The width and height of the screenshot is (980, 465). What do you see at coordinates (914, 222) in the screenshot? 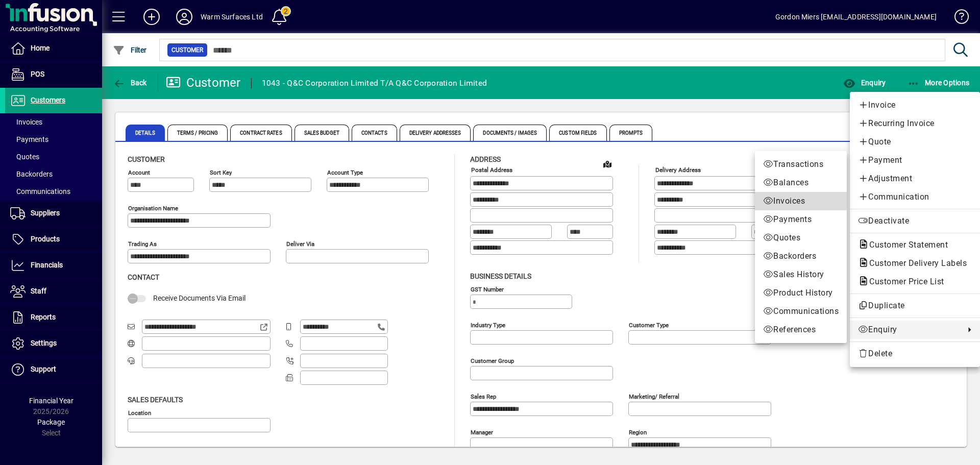
I see `span: Deactivate` at bounding box center [914, 222].